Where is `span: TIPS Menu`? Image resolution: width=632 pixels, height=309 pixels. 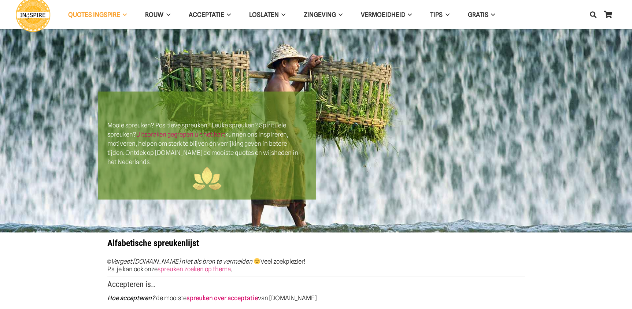 span: TIPS Menu is located at coordinates (446, 15).